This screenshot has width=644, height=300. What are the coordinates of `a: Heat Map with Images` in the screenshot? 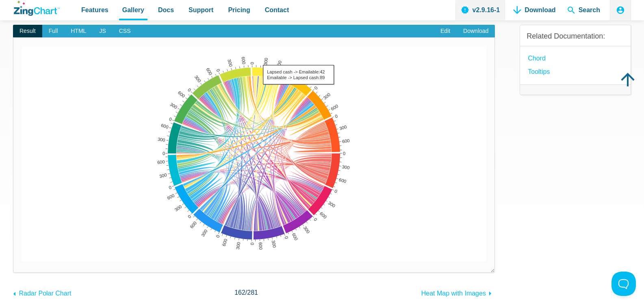 It's located at (458, 292).